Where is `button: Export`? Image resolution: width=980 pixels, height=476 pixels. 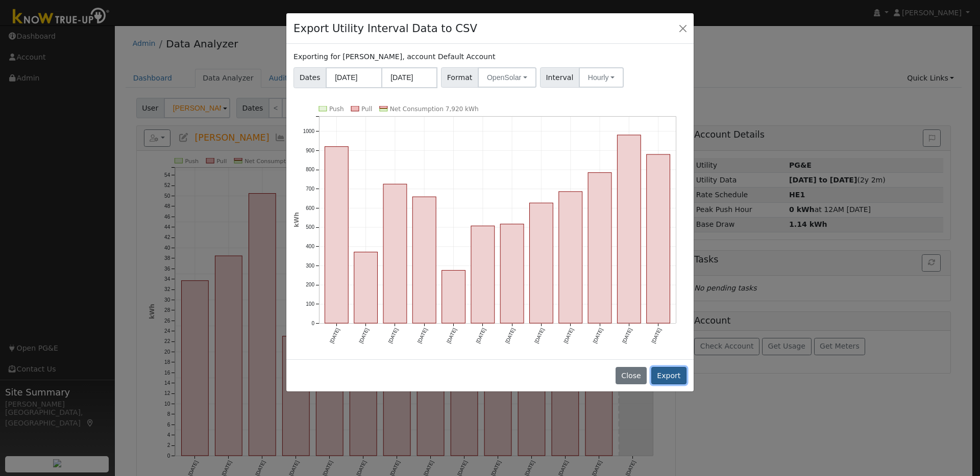 button: Export is located at coordinates (668, 375).